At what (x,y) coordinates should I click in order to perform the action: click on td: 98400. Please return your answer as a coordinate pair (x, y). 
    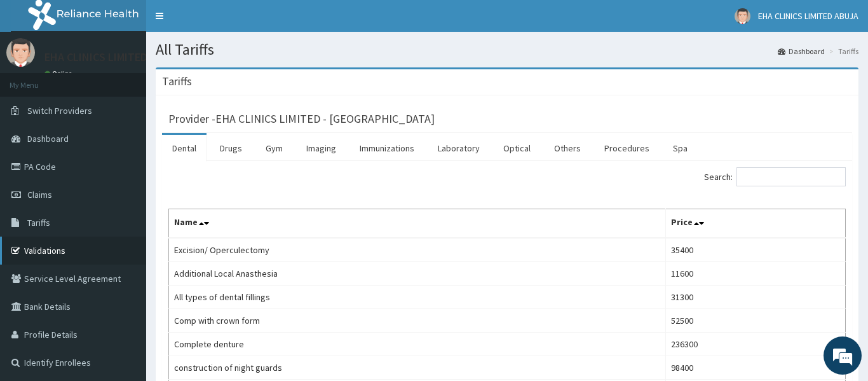
    Looking at the image, I should click on (756, 367).